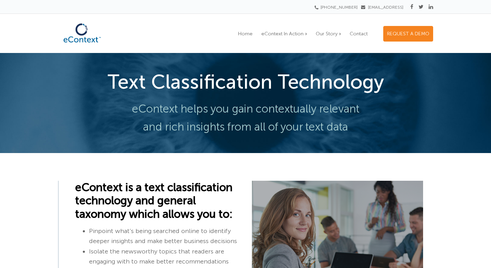 This screenshot has height=268, width=491. Describe the element at coordinates (409, 34) in the screenshot. I see `span: REQUEST A DEMO` at that location.